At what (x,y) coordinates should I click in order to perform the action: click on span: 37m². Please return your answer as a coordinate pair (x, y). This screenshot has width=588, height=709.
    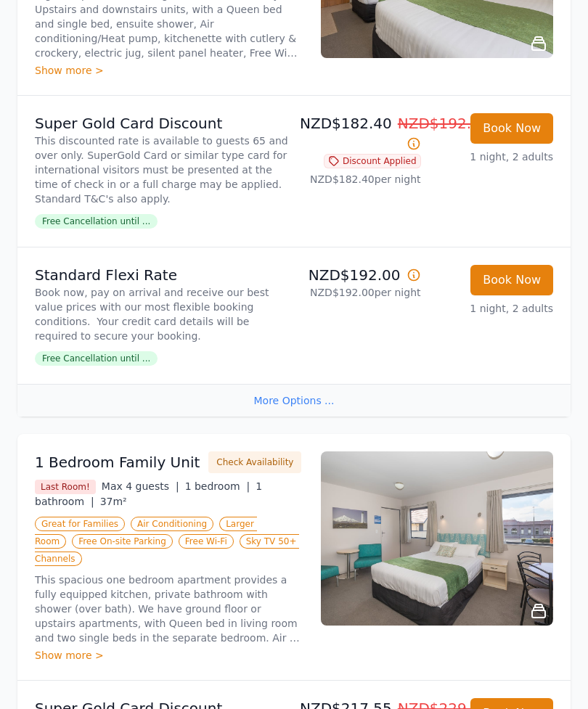
    Looking at the image, I should click on (113, 501).